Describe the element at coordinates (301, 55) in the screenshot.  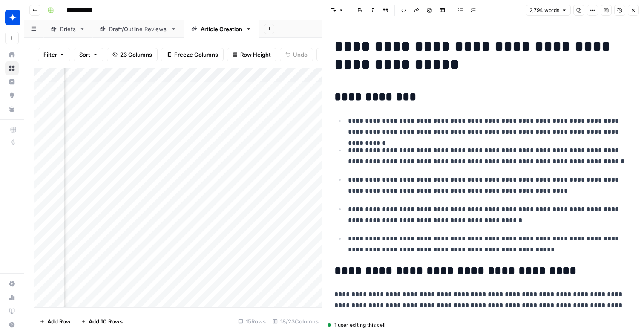
I see `span: Undo` at that location.